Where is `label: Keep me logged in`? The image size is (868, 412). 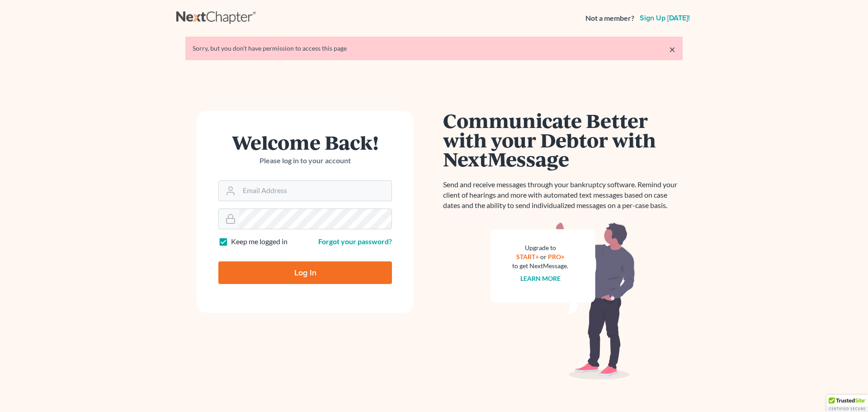
label: Keep me logged in is located at coordinates (259, 241).